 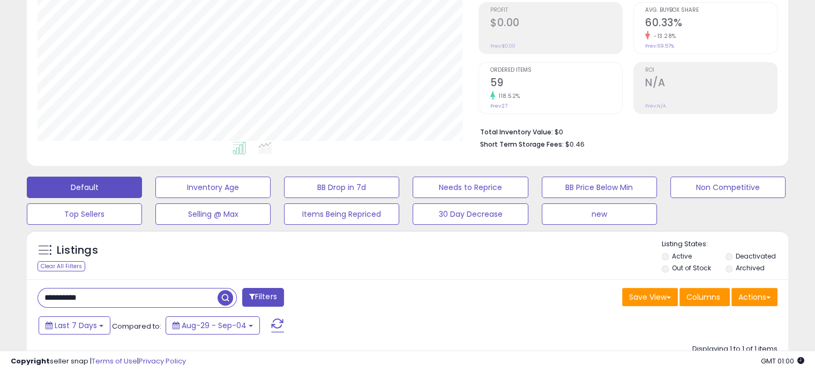 I want to click on h2: $0.00, so click(x=556, y=24).